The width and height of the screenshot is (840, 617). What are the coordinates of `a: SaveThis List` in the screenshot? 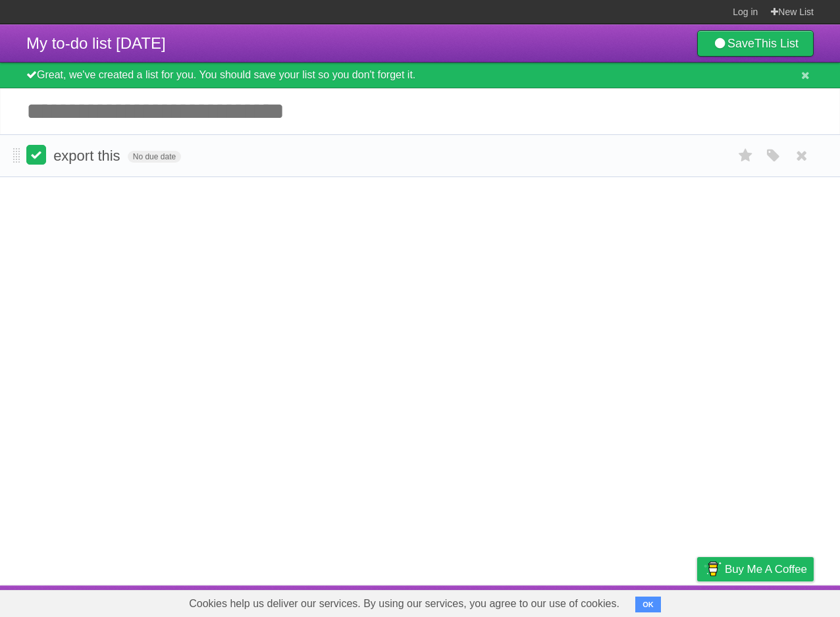 It's located at (755, 43).